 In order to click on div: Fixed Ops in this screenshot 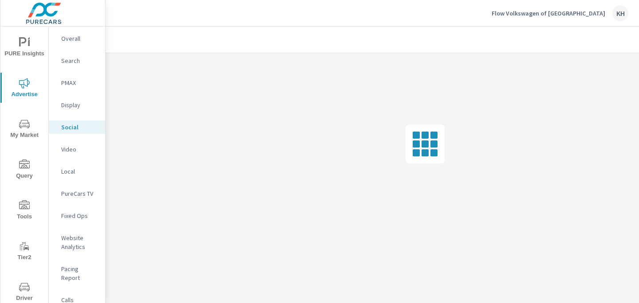, I will do `click(77, 216)`.